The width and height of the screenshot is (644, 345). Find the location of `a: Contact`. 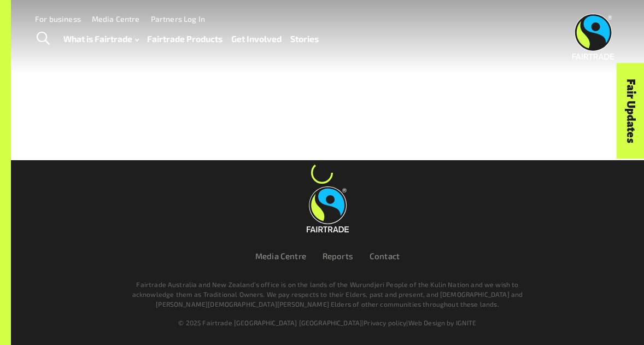

a: Contact is located at coordinates (384, 256).